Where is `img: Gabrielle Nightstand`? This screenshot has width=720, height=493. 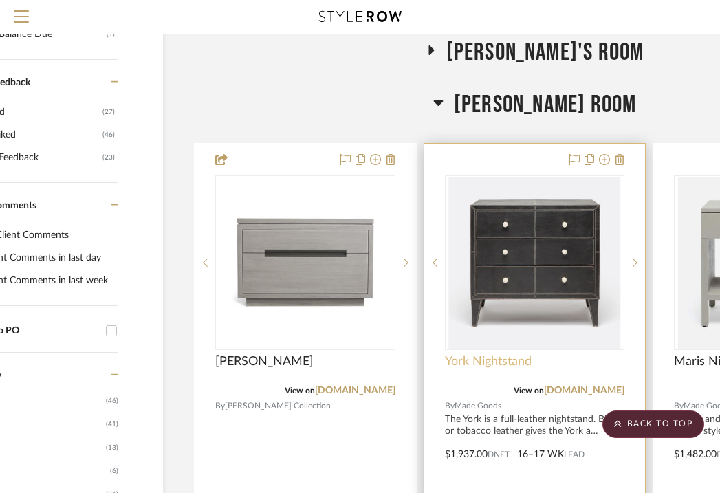 img: Gabrielle Nightstand is located at coordinates (305, 263).